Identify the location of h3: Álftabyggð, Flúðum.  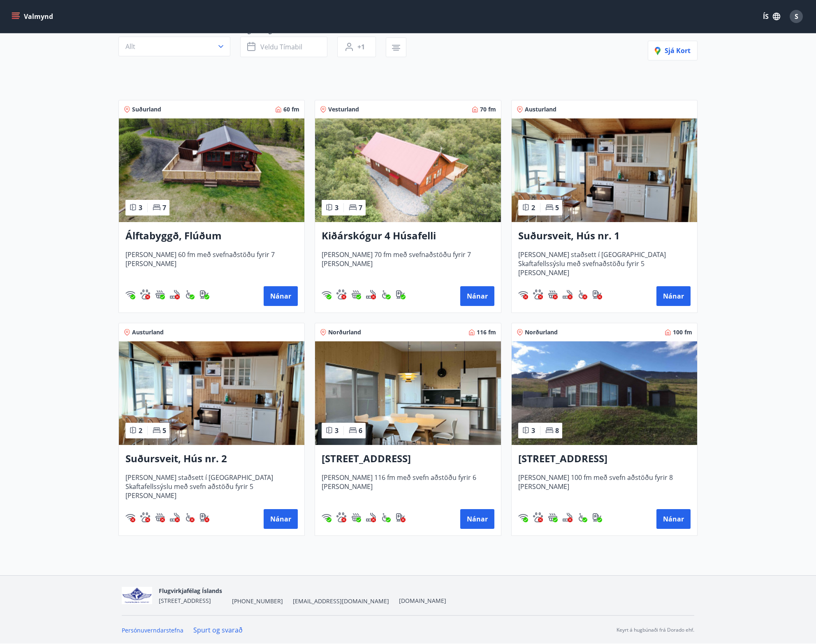
(211, 236).